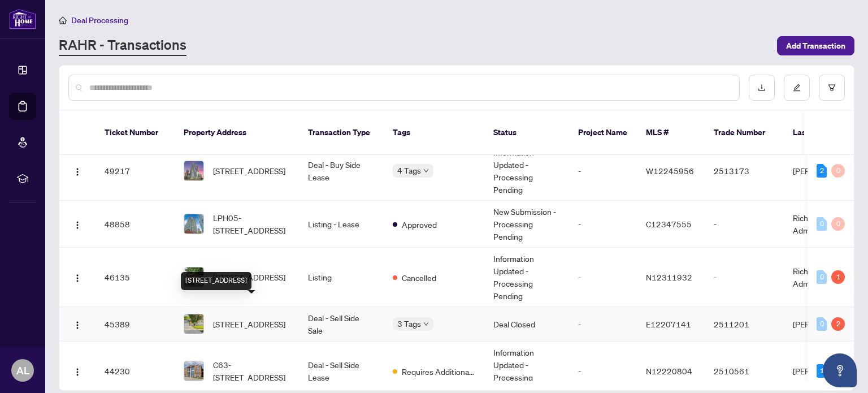 This screenshot has width=868, height=393. I want to click on td: Deal - Buy Side Lease, so click(341, 171).